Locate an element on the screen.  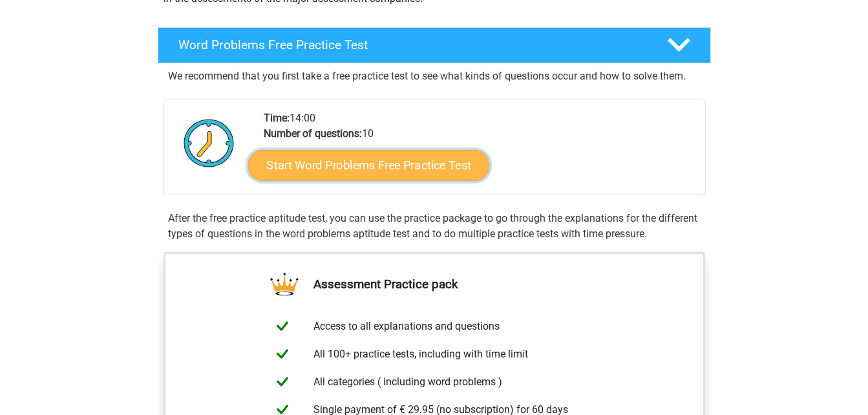
div: 14:00 10 is located at coordinates (478, 153).